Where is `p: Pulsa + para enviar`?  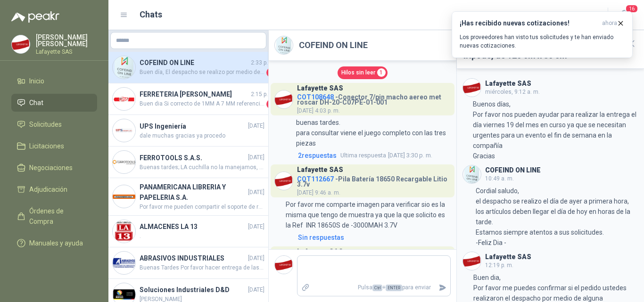
p: Pulsa + para enviar is located at coordinates (374, 288).